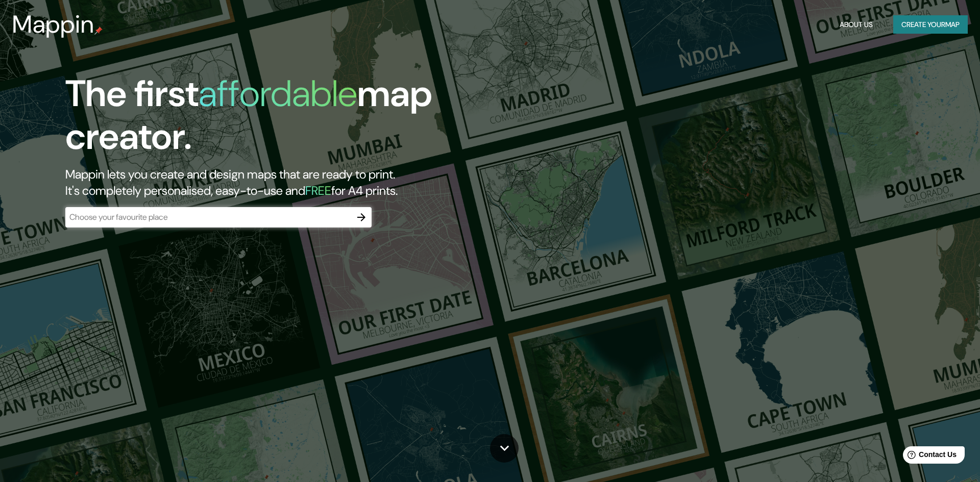  I want to click on button: Create yourmap, so click(931, 24).